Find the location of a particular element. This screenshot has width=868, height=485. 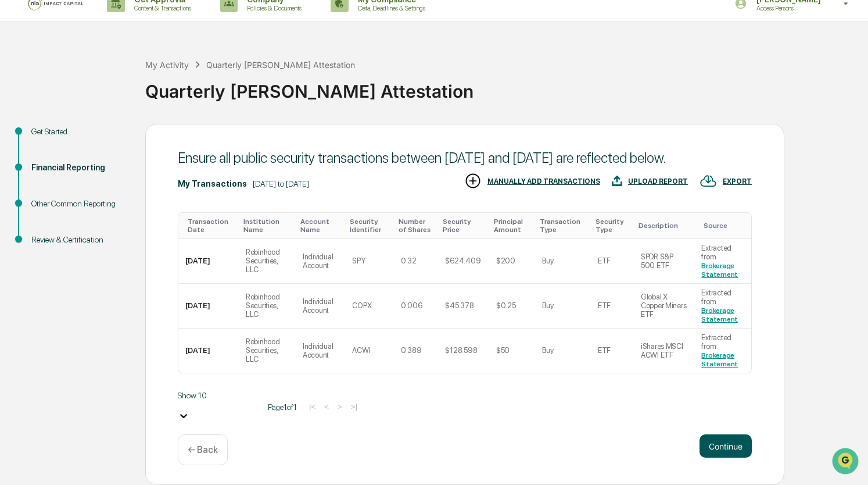

div: We're available if you need us! is located at coordinates (93, 105).